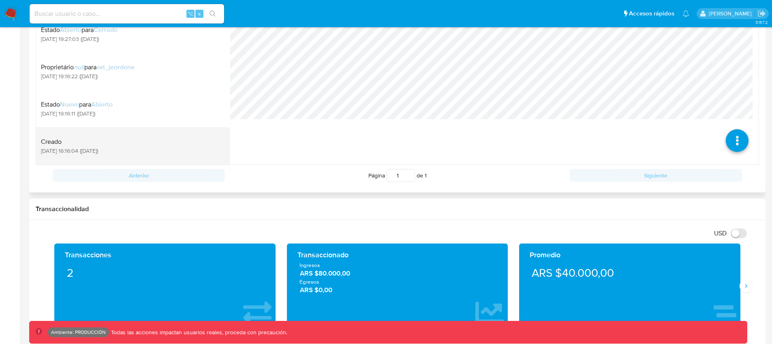  What do you see at coordinates (397, 175) in the screenshot?
I see `span: Página de` at bounding box center [397, 175].